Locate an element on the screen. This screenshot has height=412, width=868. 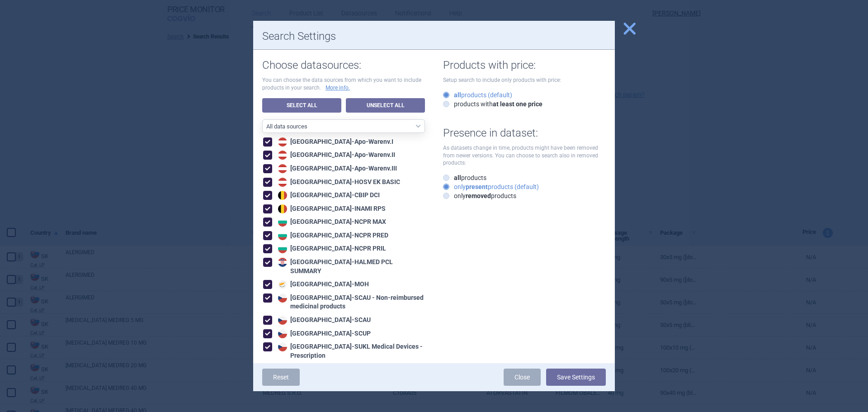
h1: Search Settings is located at coordinates (434, 36).